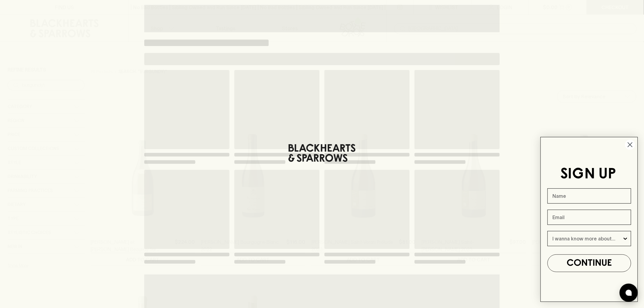  What do you see at coordinates (589, 263) in the screenshot?
I see `button: CONTINUE` at bounding box center [589, 263].